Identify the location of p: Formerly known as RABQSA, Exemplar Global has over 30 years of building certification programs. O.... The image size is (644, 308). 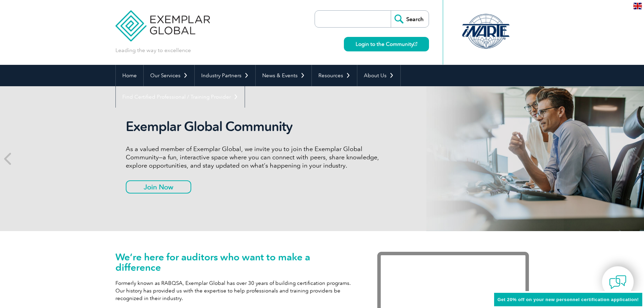
(236, 290).